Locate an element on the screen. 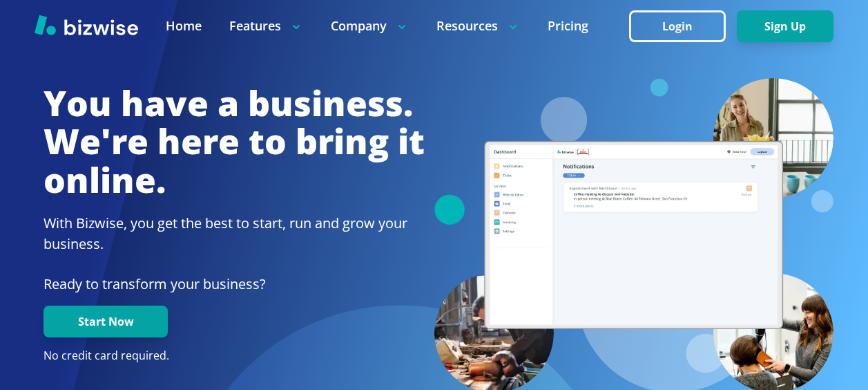  h2: With Bizwise, you get the best to start, run and grow your business. is located at coordinates (234, 234).